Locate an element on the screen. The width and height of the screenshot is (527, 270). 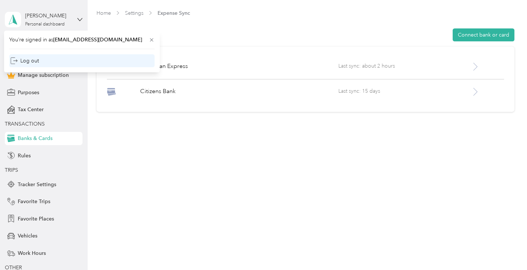
span: Last sync: 15 days is located at coordinates (405, 92).